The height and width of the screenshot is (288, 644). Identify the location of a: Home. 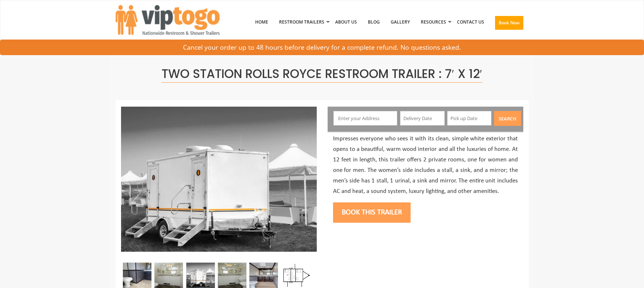
(262, 22).